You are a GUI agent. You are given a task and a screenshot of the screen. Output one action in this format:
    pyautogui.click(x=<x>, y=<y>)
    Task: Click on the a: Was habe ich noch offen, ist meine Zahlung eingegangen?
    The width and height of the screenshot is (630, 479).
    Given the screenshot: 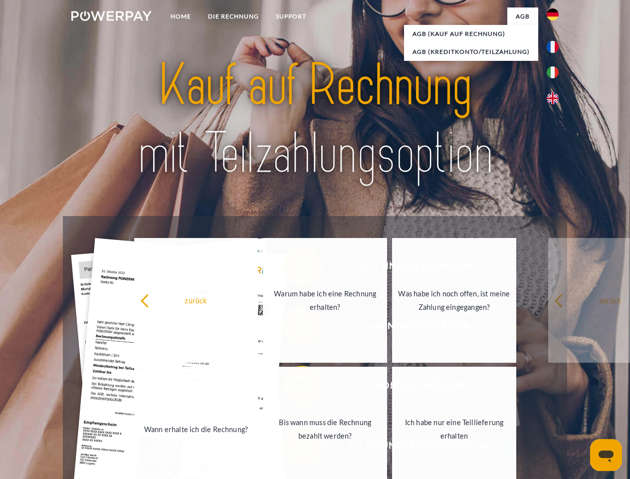 What is the action you would take?
    pyautogui.click(x=454, y=300)
    